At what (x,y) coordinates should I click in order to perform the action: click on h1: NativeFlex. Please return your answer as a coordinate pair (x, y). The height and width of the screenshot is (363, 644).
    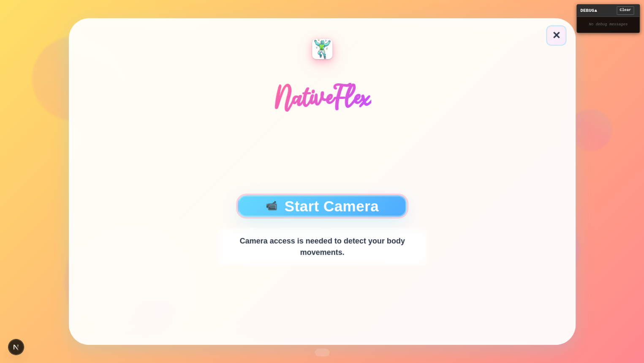
    Looking at the image, I should click on (322, 98).